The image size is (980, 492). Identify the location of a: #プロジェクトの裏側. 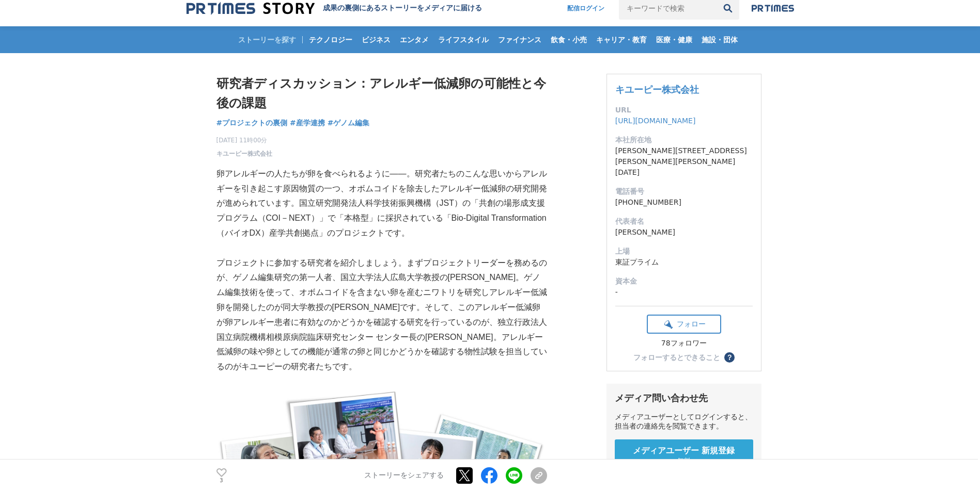
(252, 123).